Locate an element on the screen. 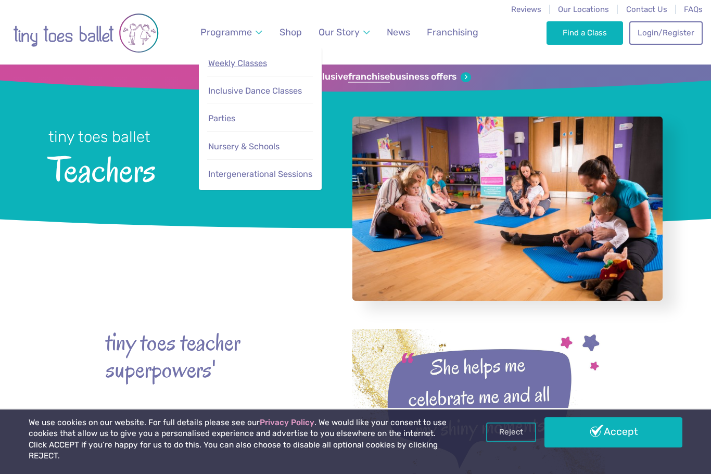  a: Privacy Policy is located at coordinates (287, 423).